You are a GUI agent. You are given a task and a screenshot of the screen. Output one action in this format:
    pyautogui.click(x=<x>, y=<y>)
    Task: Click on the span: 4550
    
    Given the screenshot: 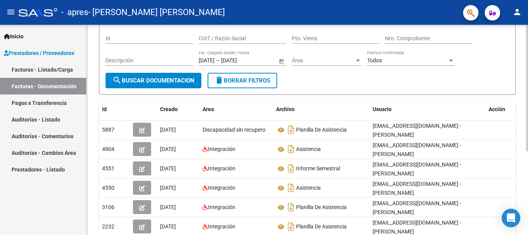 What is the action you would take?
    pyautogui.click(x=108, y=188)
    